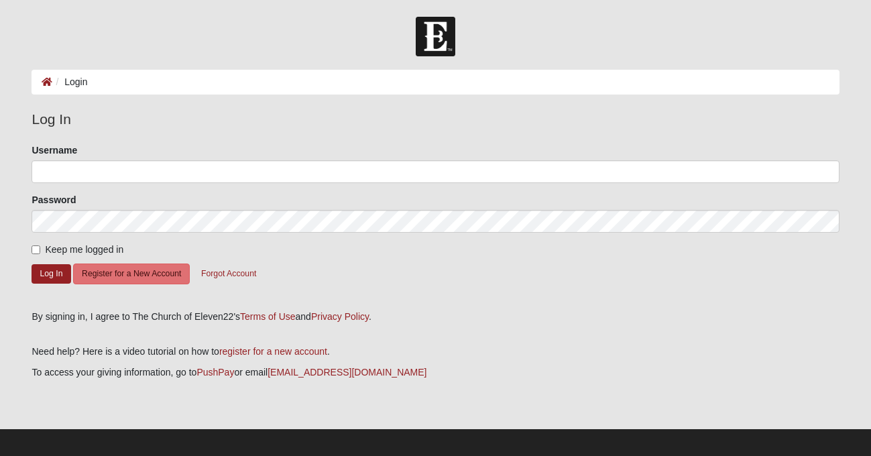 The image size is (871, 456). I want to click on span: Keep me logged in, so click(84, 249).